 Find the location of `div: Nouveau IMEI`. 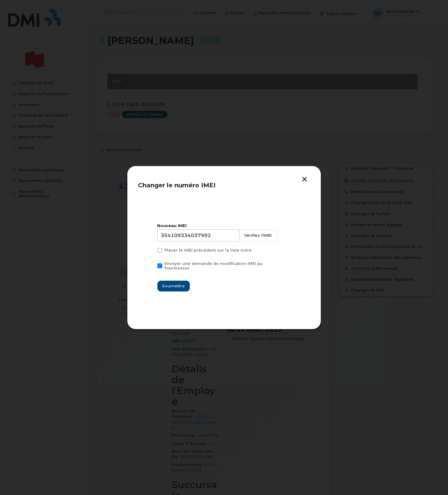

div: Nouveau IMEI is located at coordinates (224, 226).